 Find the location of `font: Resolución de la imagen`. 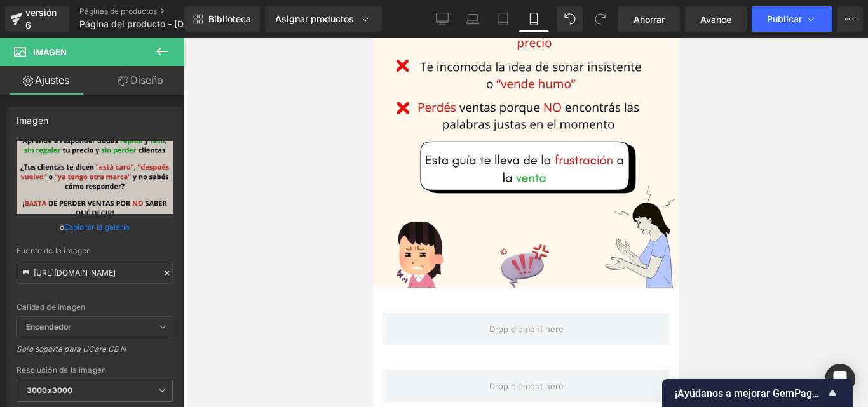

font: Resolución de la imagen is located at coordinates (61, 369).